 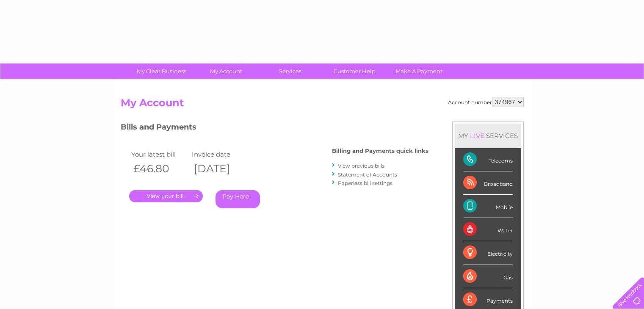 What do you see at coordinates (225, 71) in the screenshot?
I see `a: My Account` at bounding box center [225, 71].